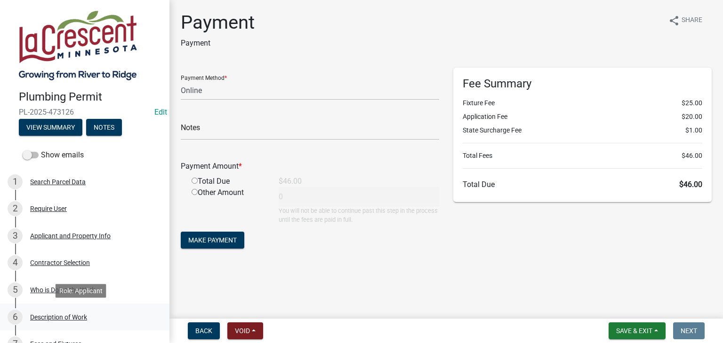  I want to click on div: 3, so click(15, 236).